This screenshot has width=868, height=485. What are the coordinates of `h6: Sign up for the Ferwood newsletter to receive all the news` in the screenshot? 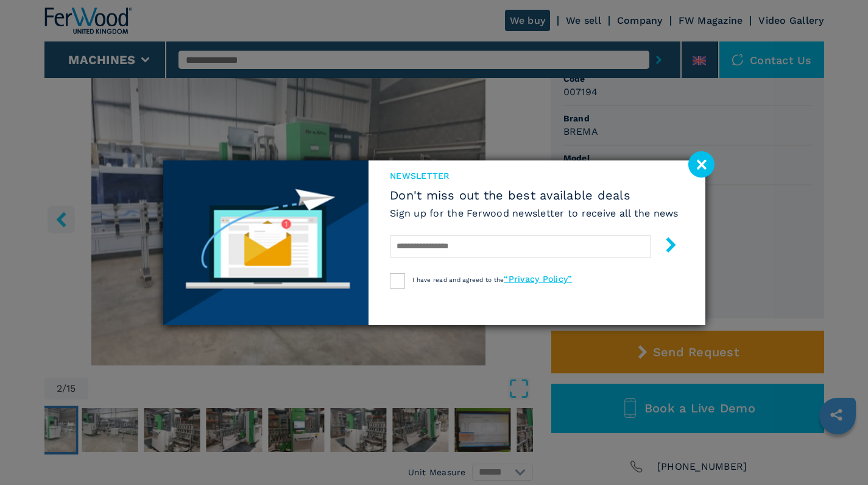 It's located at (534, 213).